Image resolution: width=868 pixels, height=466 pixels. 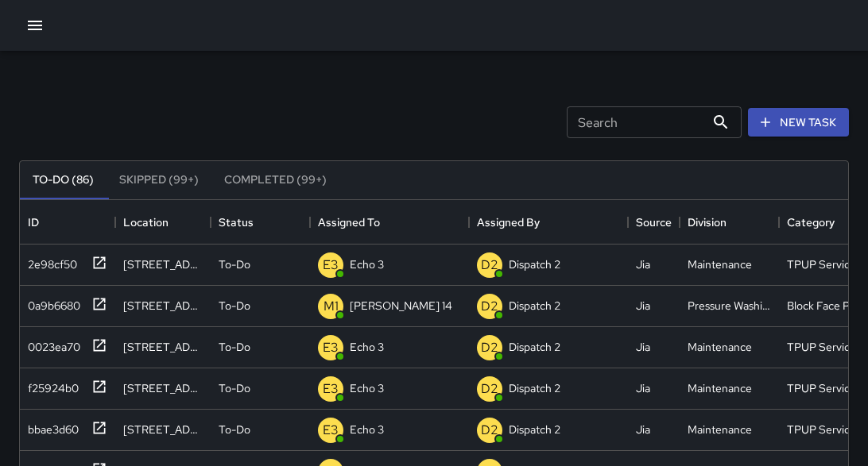 I want to click on div: 2350 Harrison Street, so click(x=163, y=389).